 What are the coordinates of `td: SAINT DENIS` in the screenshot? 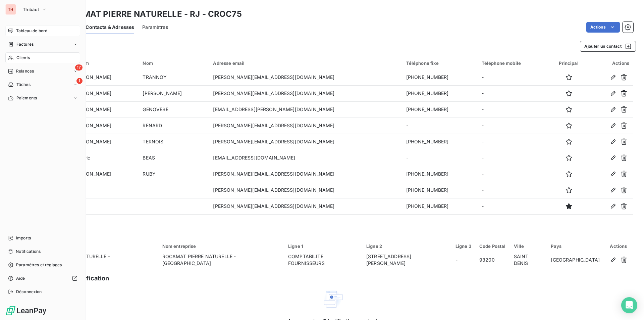 It's located at (528, 260).